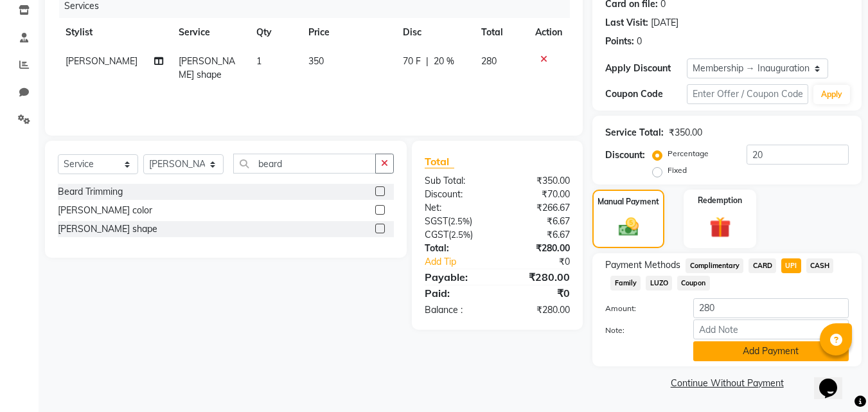  What do you see at coordinates (694, 283) in the screenshot?
I see `span: Coupon` at bounding box center [694, 283].